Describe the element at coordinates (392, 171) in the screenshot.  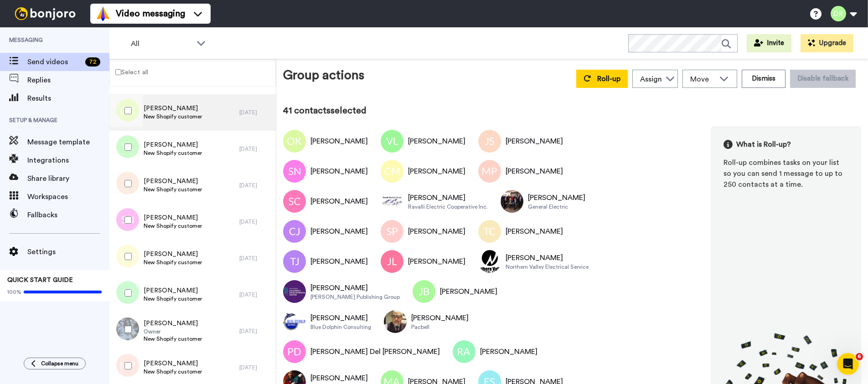
I see `img: Image of Clara Miller` at that location.